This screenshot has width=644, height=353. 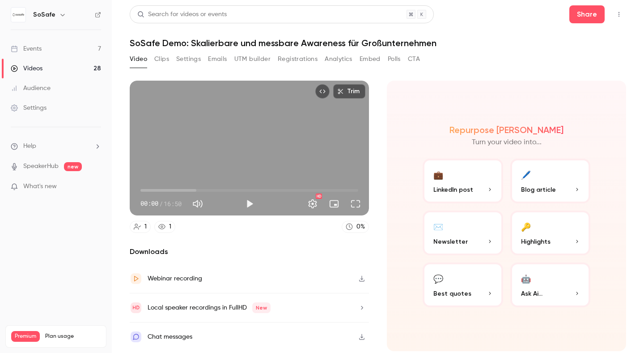 What do you see at coordinates (297, 59) in the screenshot?
I see `button: Registrations` at bounding box center [297, 59].